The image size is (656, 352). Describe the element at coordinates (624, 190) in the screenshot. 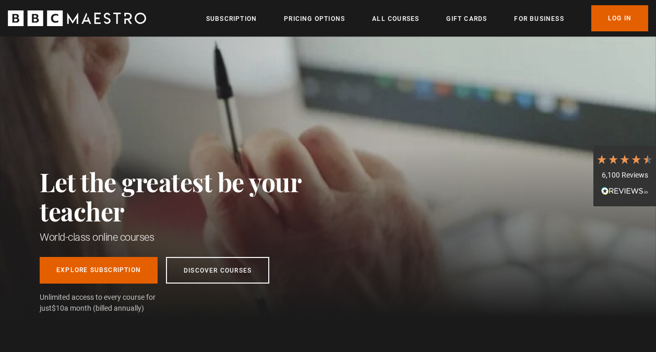

I see `img: REVIEWS.io` at that location.